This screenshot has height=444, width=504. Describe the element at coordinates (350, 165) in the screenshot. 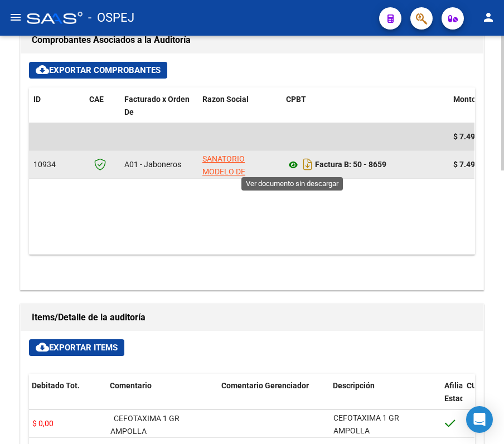

I see `strong: Factura B: 50 - 8659` at that location.